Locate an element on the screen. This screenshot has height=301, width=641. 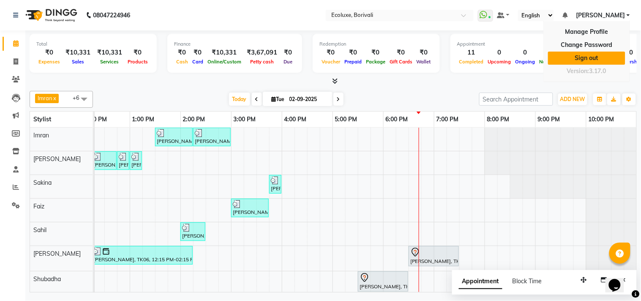
span: Completed is located at coordinates (472, 62).